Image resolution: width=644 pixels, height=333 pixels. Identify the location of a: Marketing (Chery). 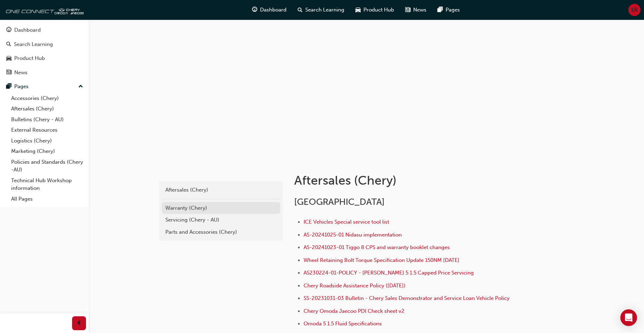
(47, 151).